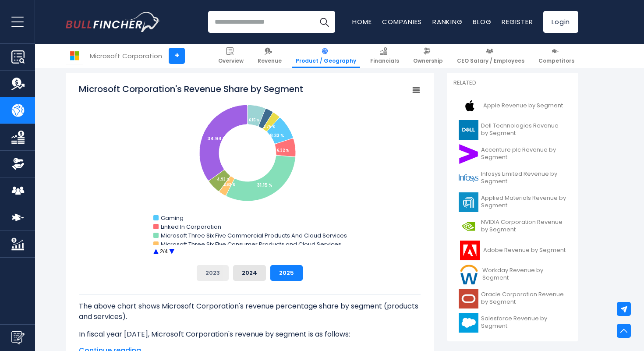 The height and width of the screenshot is (351, 644). What do you see at coordinates (251, 244) in the screenshot?
I see `text: Microsoft Three Six Five Consumer Products and Cloud Services` at bounding box center [251, 244].